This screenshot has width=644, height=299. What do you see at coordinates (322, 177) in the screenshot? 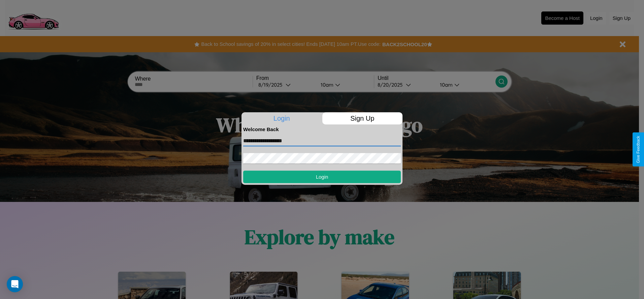
I see `button: Login` at bounding box center [322, 177].